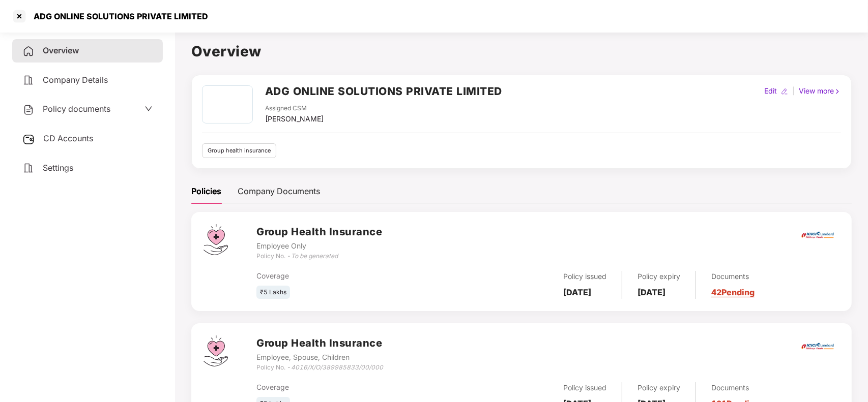 This screenshot has width=868, height=402. I want to click on div: ₹5 Lakhs, so click(273, 292).